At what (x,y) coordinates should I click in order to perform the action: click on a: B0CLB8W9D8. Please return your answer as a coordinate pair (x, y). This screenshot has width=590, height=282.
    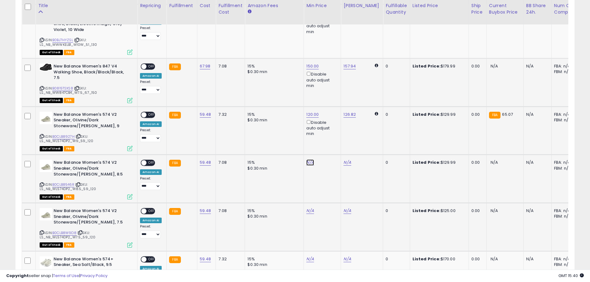
    Looking at the image, I should click on (64, 233).